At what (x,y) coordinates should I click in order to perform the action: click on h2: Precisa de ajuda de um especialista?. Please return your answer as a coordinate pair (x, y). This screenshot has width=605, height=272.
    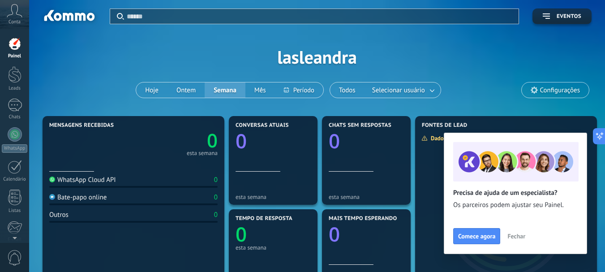
    Looking at the image, I should click on (515, 192).